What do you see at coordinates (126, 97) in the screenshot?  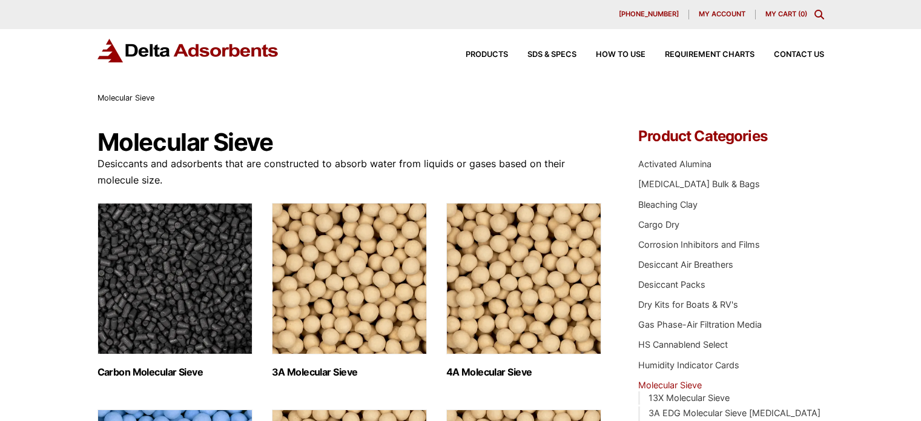 I see `span: Molecular Sieve` at bounding box center [126, 97].